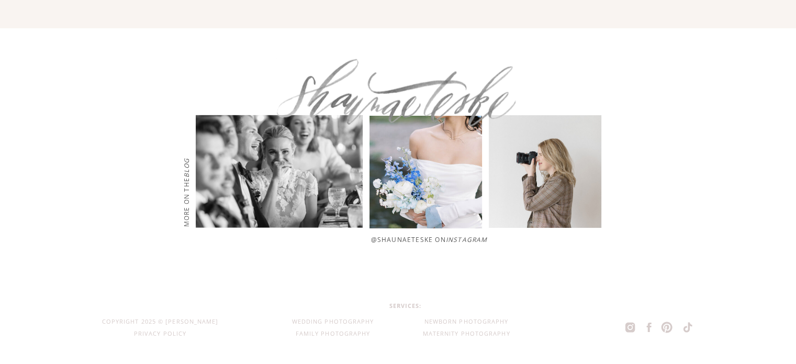 This screenshot has width=796, height=364. I want to click on i: blog, so click(186, 167).